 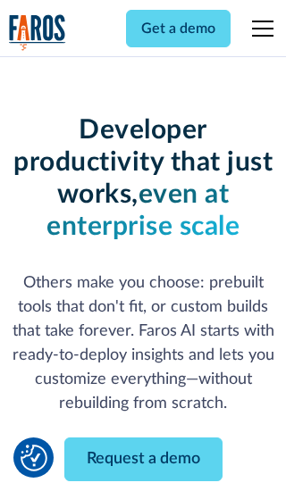 What do you see at coordinates (178, 29) in the screenshot?
I see `a: Get a demo` at bounding box center [178, 29].